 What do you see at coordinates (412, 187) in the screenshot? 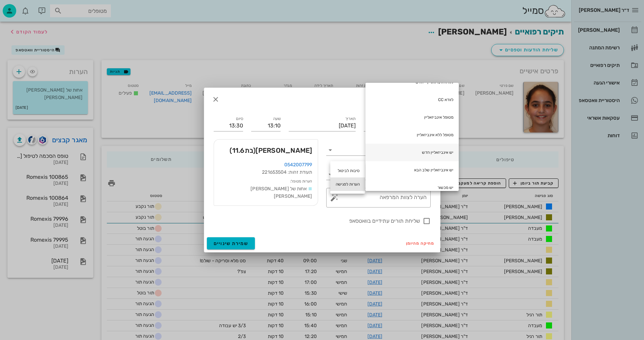
I see `div: יש מכשור` at bounding box center [412, 187].